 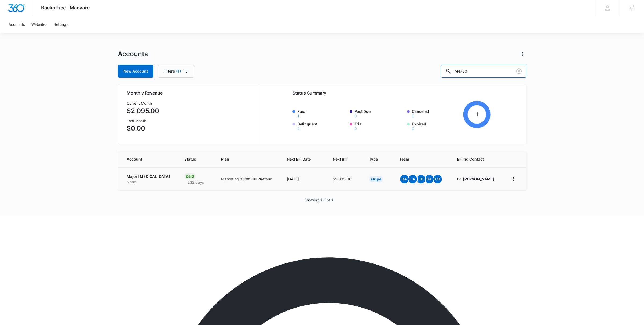 What do you see at coordinates (476, 159) in the screenshot?
I see `span: Billing Contact` at bounding box center [476, 159].